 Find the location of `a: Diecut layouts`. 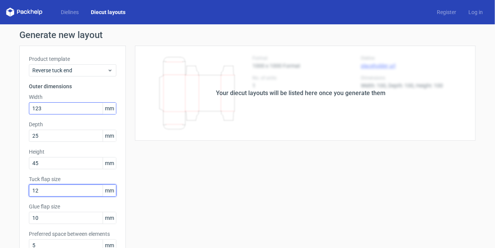

a: Diecut layouts is located at coordinates (108, 12).